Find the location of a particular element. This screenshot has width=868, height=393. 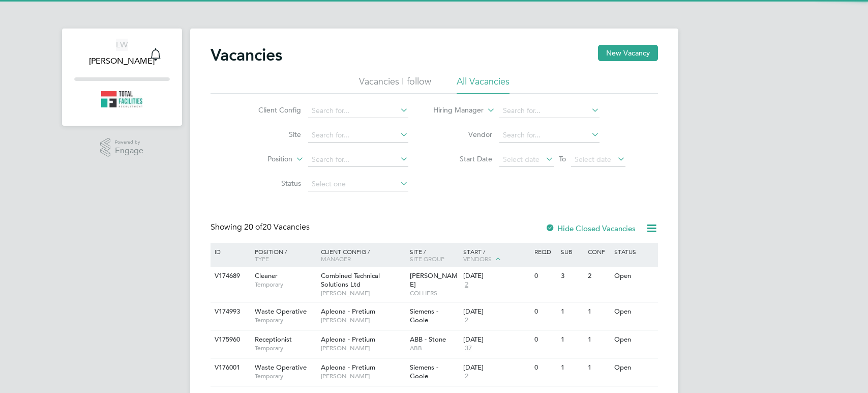

span: Louise Walsh is located at coordinates (122, 61).